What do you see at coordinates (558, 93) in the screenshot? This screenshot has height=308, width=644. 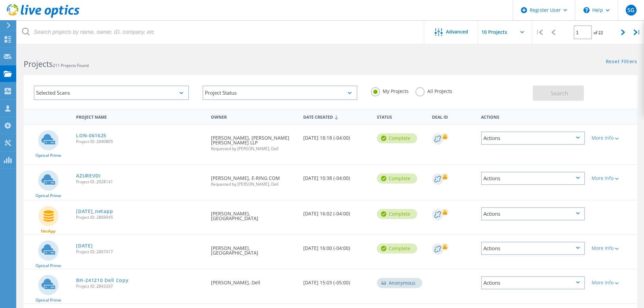 I see `button: Search` at bounding box center [558, 93].